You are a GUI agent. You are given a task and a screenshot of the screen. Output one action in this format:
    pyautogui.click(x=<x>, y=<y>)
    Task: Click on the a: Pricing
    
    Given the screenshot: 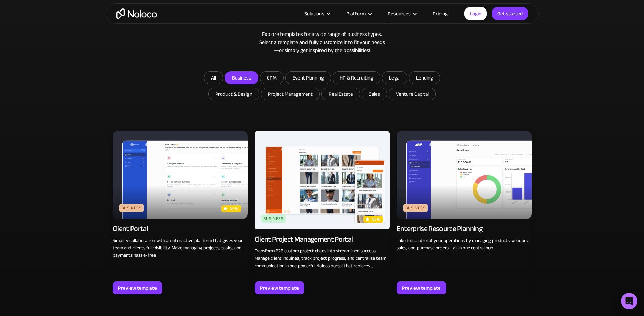 What is the action you would take?
    pyautogui.click(x=440, y=14)
    